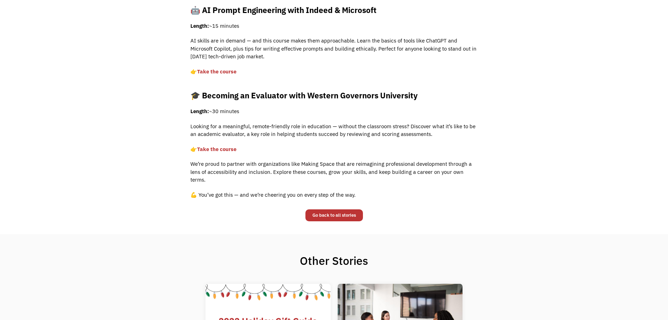 This screenshot has height=320, width=668. I want to click on a: Take the course‍, so click(217, 71).